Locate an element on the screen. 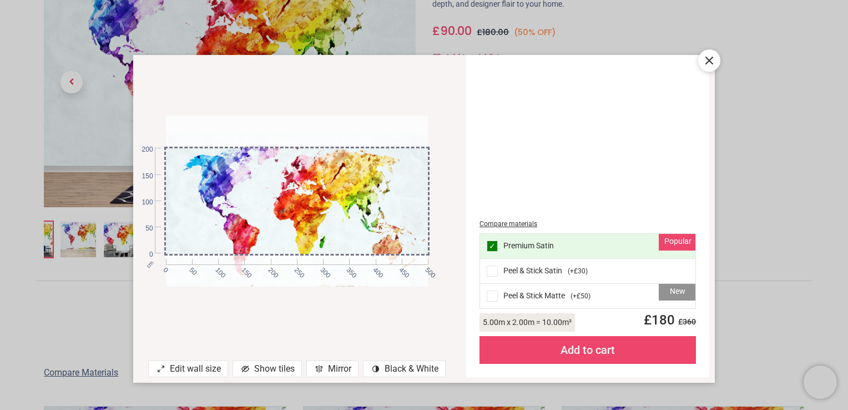  span: 400 is located at coordinates (374, 269).